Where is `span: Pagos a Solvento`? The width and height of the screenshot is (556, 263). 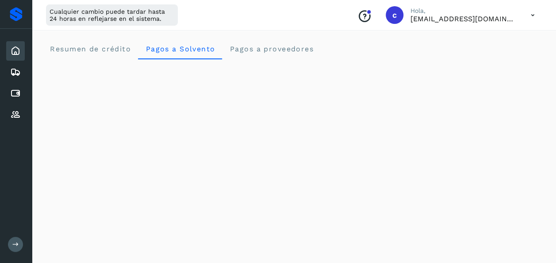
span: Pagos a Solvento is located at coordinates (180, 49).